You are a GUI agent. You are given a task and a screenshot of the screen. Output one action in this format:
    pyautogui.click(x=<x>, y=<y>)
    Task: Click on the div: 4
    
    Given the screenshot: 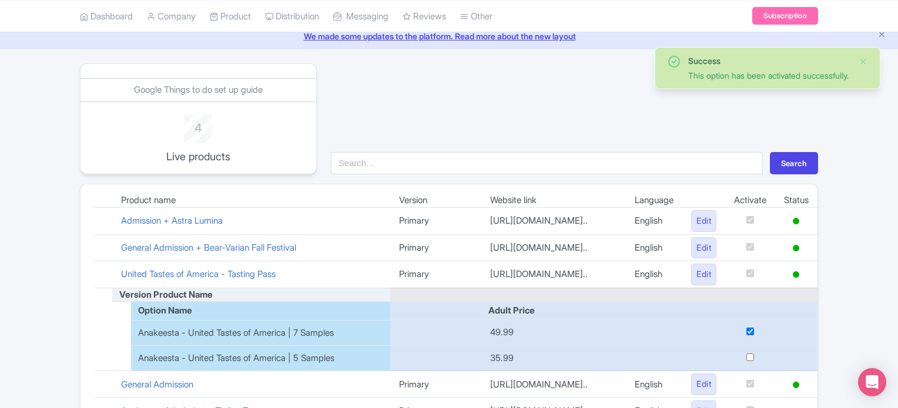 What is the action you would take?
    pyautogui.click(x=198, y=126)
    